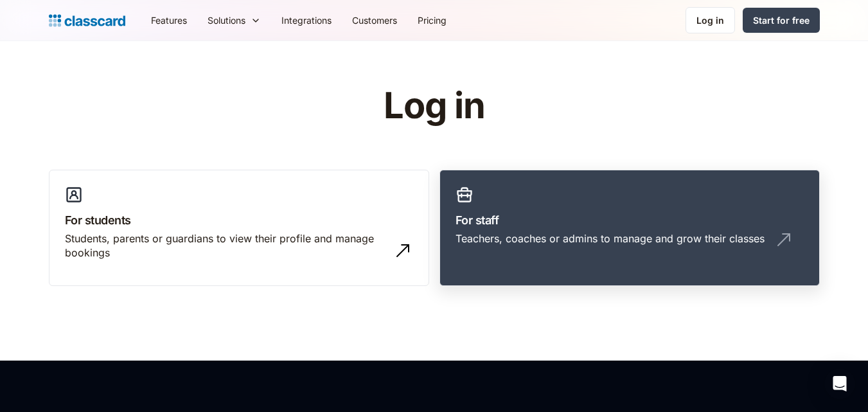 The width and height of the screenshot is (868, 412). I want to click on div: Log in, so click(710, 20).